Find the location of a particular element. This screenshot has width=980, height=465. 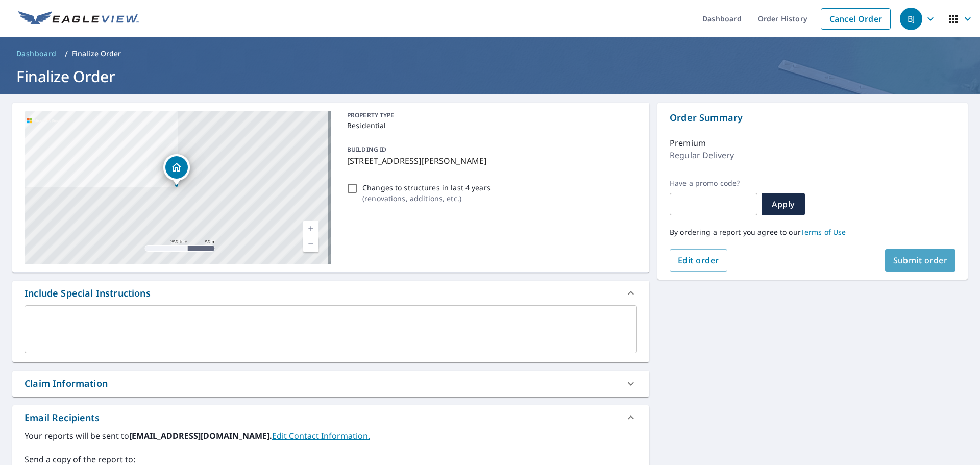

p: Residential is located at coordinates (490, 125).